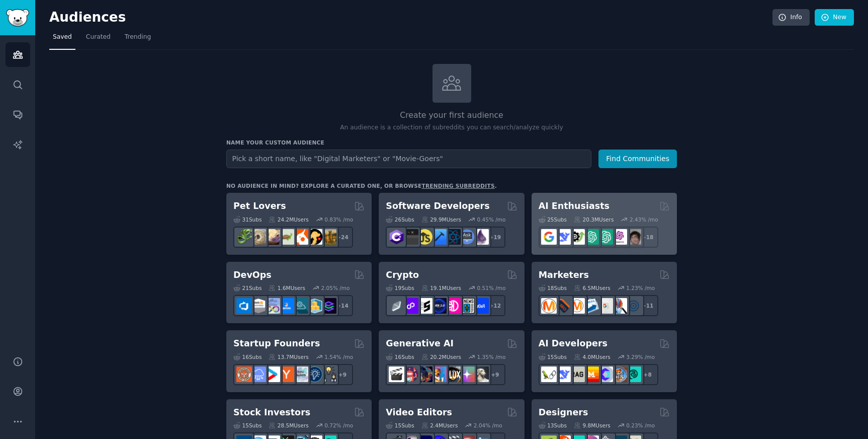 Image resolution: width=868 pixels, height=439 pixels. I want to click on img: ethstaker, so click(425, 305).